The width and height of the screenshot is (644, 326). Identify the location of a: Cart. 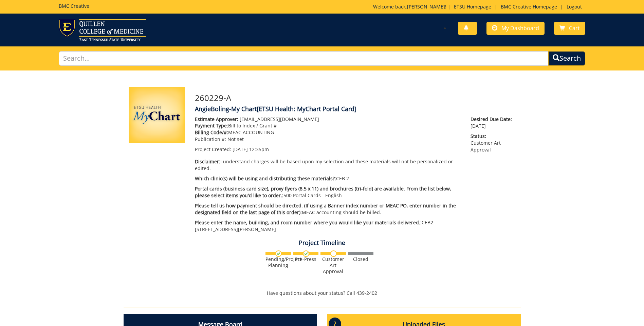
(569, 28).